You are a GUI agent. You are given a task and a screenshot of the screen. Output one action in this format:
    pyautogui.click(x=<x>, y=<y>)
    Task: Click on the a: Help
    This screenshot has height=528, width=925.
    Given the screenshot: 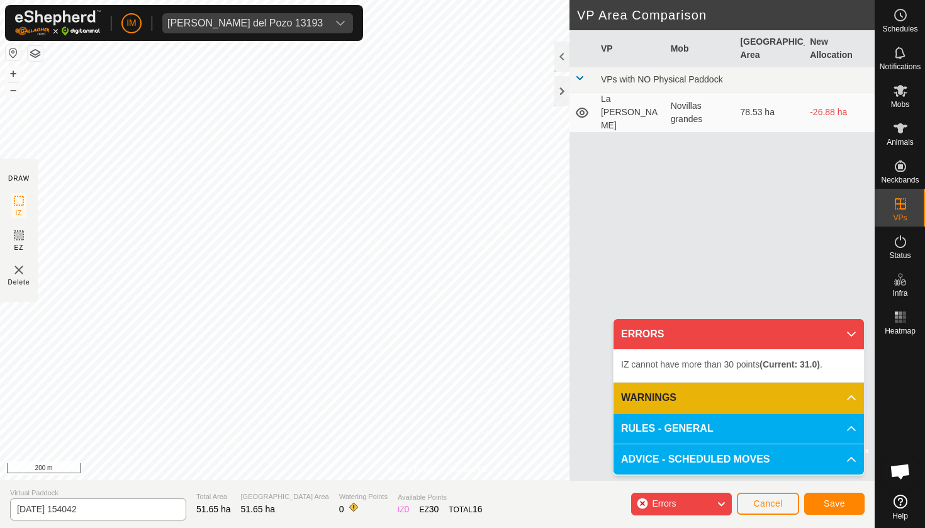 What is the action you would take?
    pyautogui.click(x=900, y=507)
    